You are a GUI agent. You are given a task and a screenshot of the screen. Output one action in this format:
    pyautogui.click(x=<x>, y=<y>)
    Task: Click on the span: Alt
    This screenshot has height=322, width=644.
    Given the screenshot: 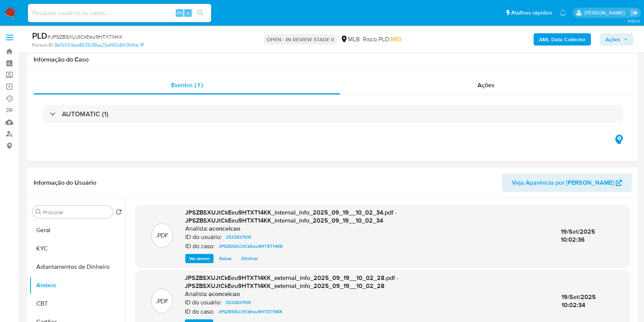 What is the action you would take?
    pyautogui.click(x=179, y=13)
    